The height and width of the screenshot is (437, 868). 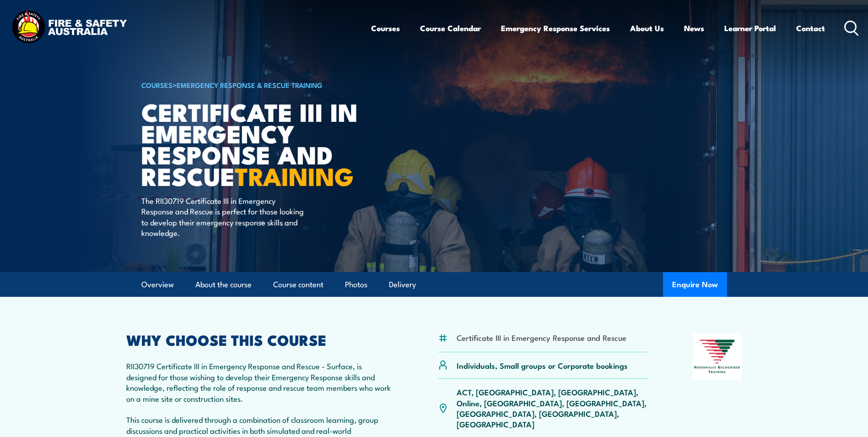 What do you see at coordinates (695, 284) in the screenshot?
I see `button: Enquire Now` at bounding box center [695, 284].